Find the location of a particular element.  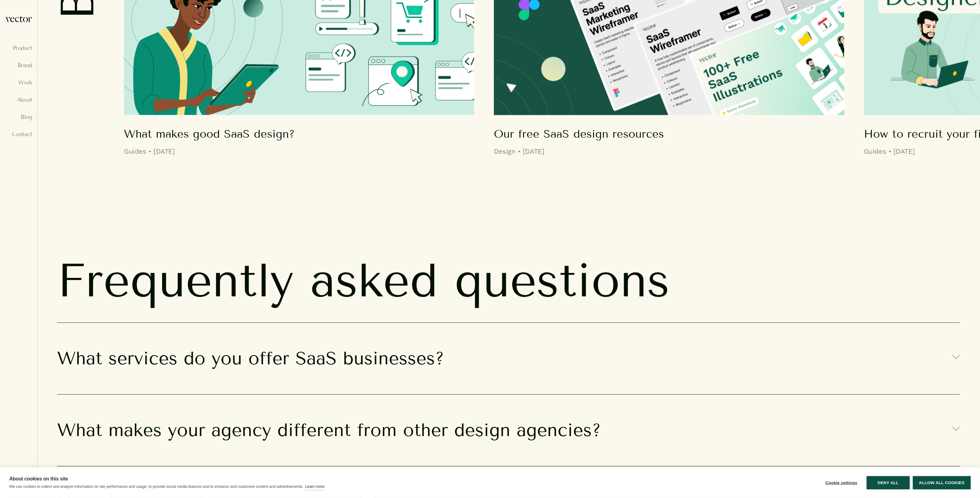

a: Blog is located at coordinates (19, 117).